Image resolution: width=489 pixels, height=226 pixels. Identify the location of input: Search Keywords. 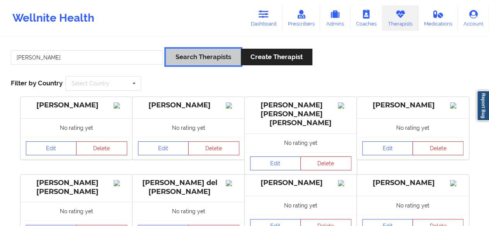
(87, 58).